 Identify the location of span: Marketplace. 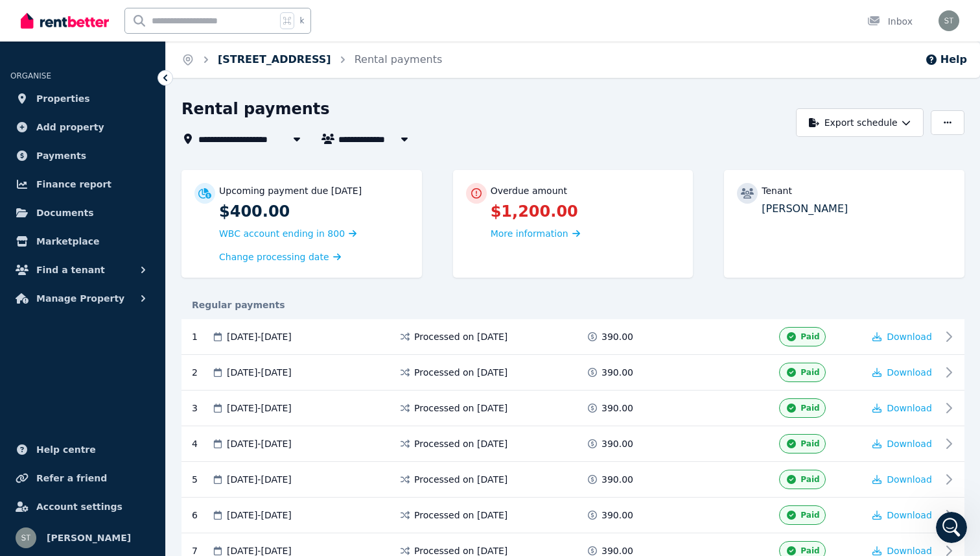
(67, 241).